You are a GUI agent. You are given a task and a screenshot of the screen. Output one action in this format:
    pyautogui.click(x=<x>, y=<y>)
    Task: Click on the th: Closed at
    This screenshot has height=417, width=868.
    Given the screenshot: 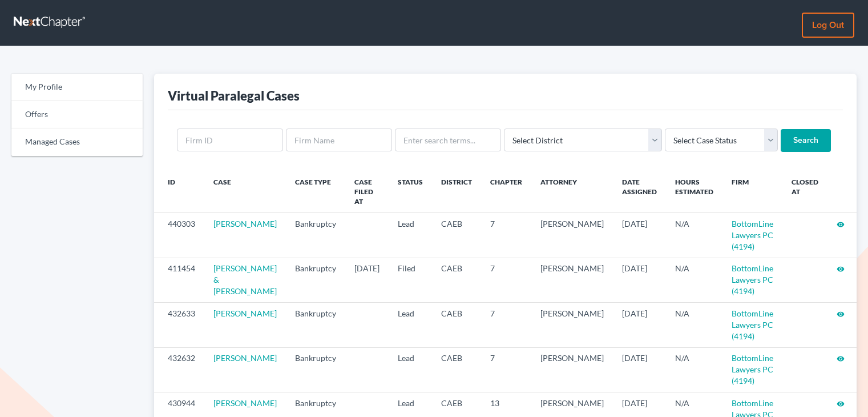 What is the action you would take?
    pyautogui.click(x=805, y=192)
    